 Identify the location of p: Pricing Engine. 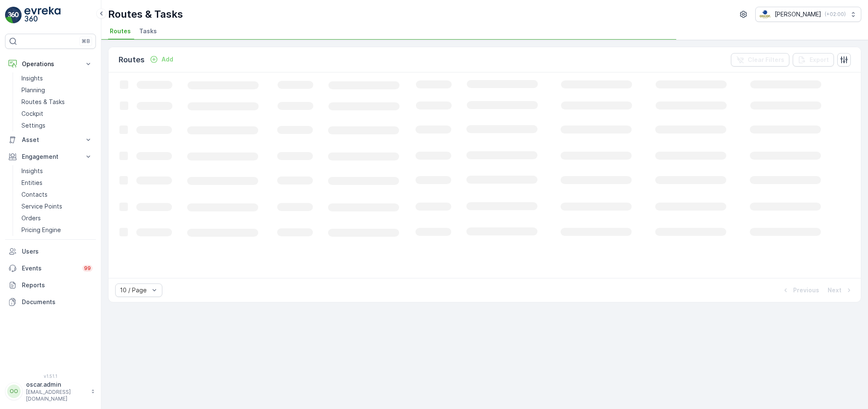
(41, 230).